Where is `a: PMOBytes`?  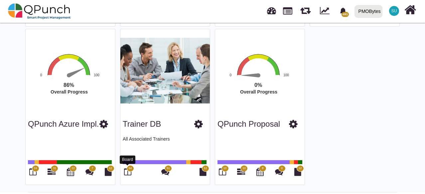
a: PMOBytes is located at coordinates (368, 11).